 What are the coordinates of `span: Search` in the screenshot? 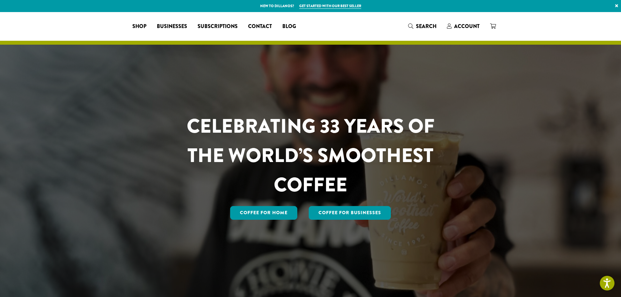 It's located at (426, 26).